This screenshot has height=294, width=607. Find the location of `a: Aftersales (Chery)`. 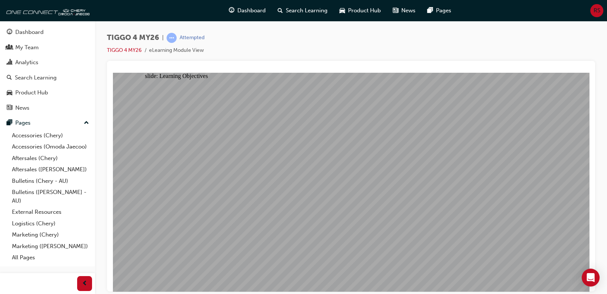

a: Aftersales (Chery) is located at coordinates (50, 158).